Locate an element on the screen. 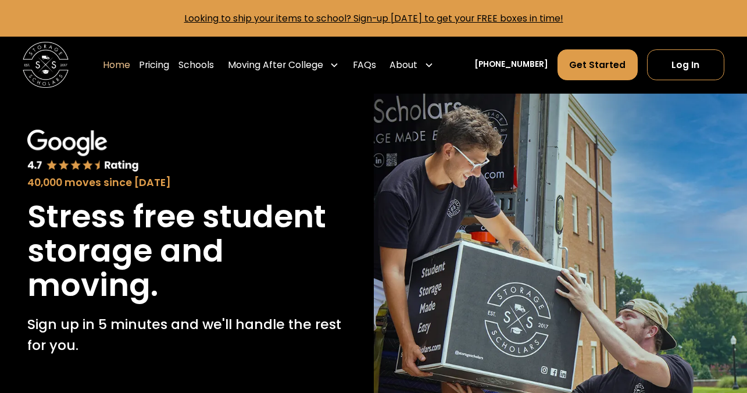 The image size is (747, 393). a: home is located at coordinates (45, 64).